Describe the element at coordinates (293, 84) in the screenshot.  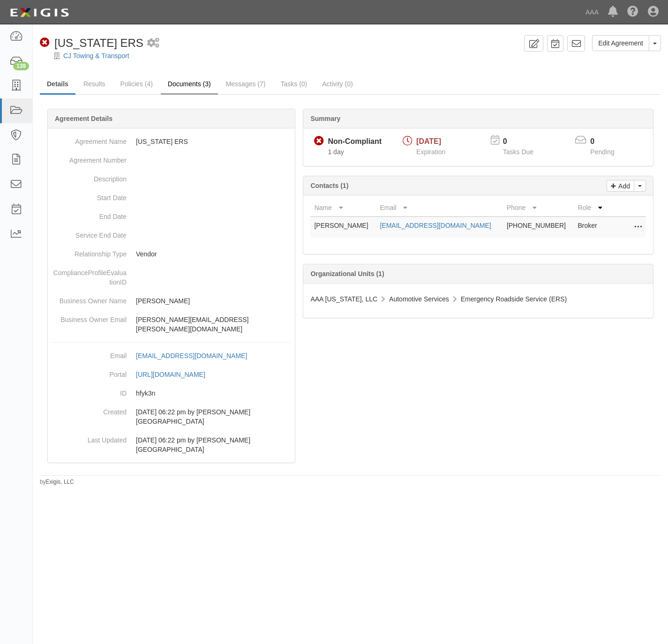
I see `a: Tasks (0)` at that location.